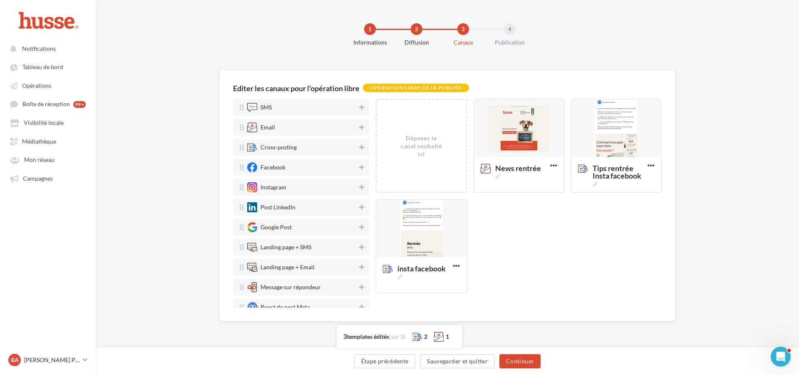 The height and width of the screenshot is (375, 799). I want to click on a: Tableau de bord, so click(48, 67).